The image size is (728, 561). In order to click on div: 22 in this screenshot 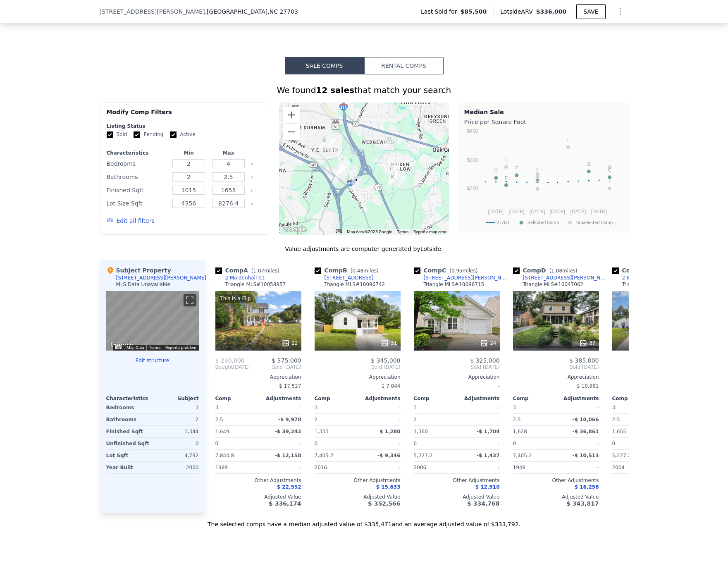, I will do `click(289, 343)`.